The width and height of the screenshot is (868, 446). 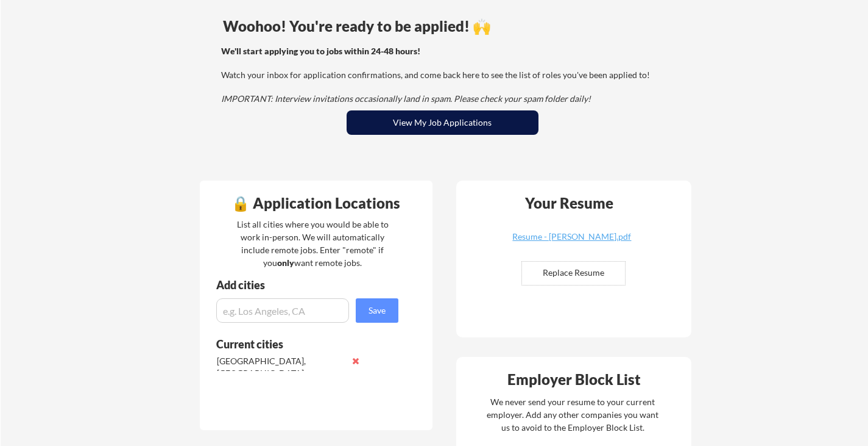 I want to click on div: Your Resume, so click(x=570, y=203).